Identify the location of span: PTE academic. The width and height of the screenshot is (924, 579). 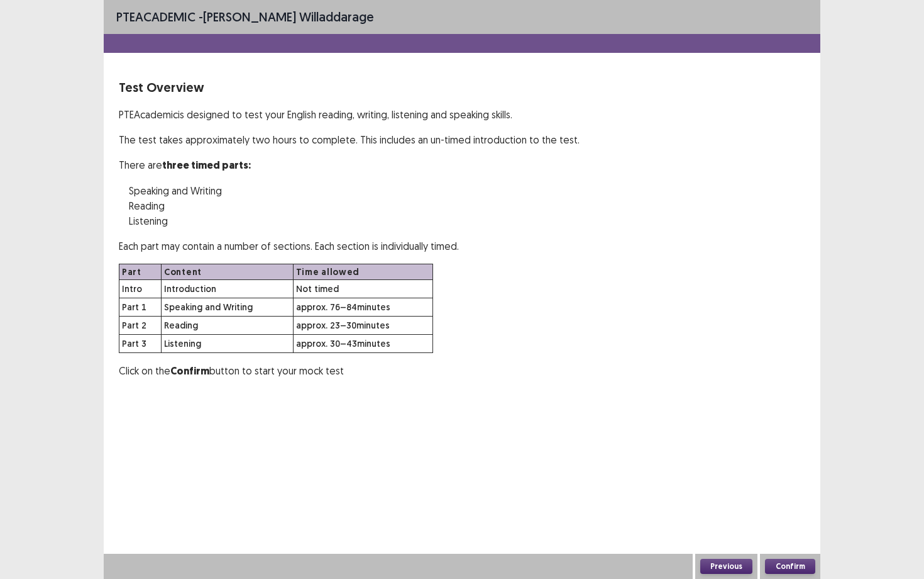
(156, 17).